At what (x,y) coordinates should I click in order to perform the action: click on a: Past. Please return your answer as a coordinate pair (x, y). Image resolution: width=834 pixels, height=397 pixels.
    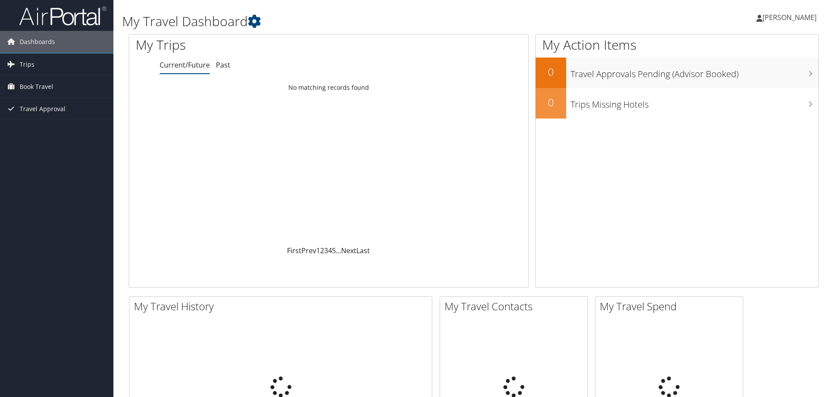
    Looking at the image, I should click on (223, 65).